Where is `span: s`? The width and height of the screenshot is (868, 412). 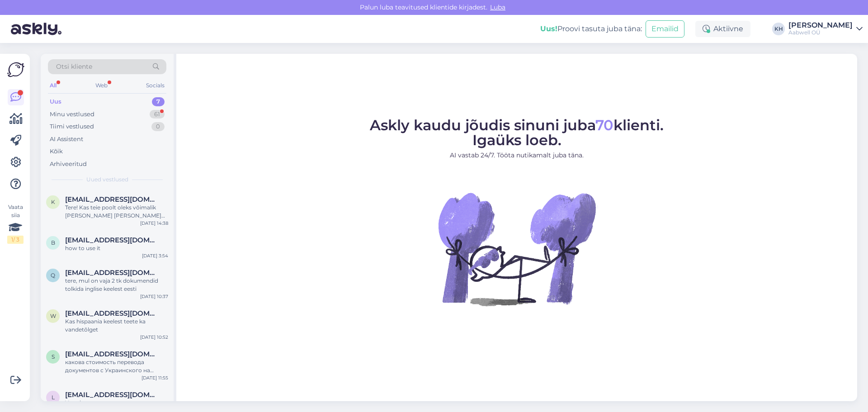
span: s is located at coordinates (53, 357).